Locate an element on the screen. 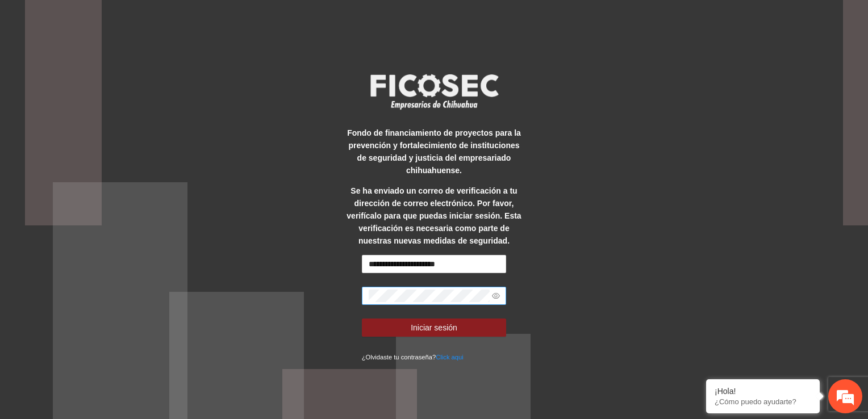  textarea: Escriba su mensaje y pulse “Intro” is located at coordinates (111, 310).